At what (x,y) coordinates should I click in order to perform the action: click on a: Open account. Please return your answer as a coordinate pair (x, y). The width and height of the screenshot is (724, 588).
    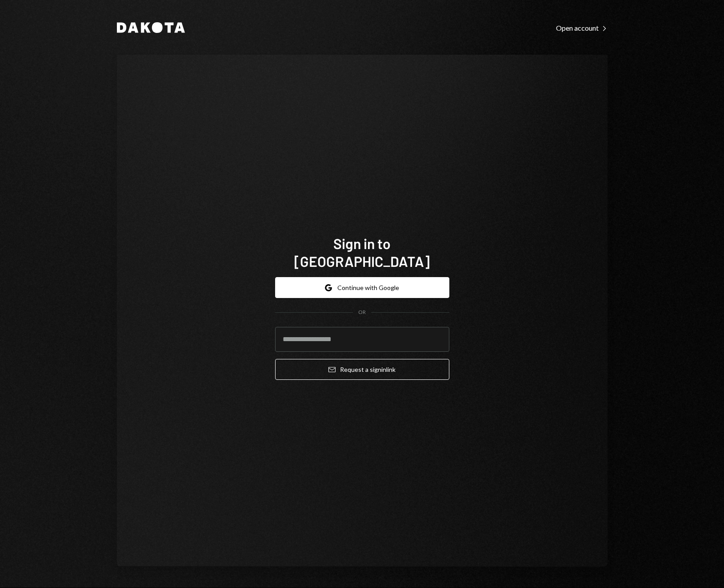
    Looking at the image, I should click on (582, 28).